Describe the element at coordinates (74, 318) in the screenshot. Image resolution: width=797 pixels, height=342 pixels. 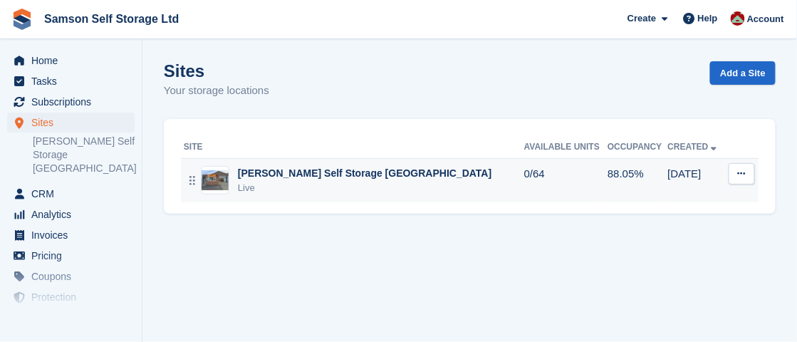
I see `span: Settings` at that location.